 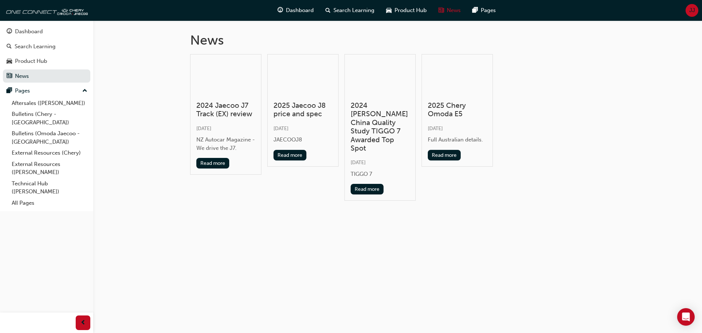 I want to click on div: Pages, so click(x=22, y=91).